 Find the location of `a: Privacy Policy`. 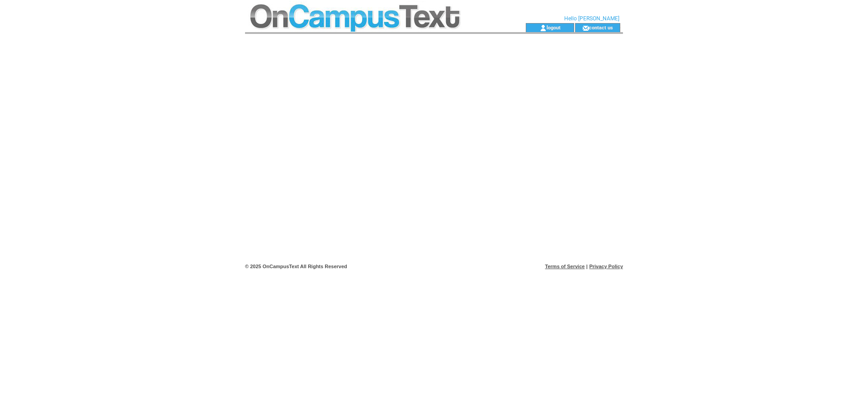

a: Privacy Policy is located at coordinates (606, 267).